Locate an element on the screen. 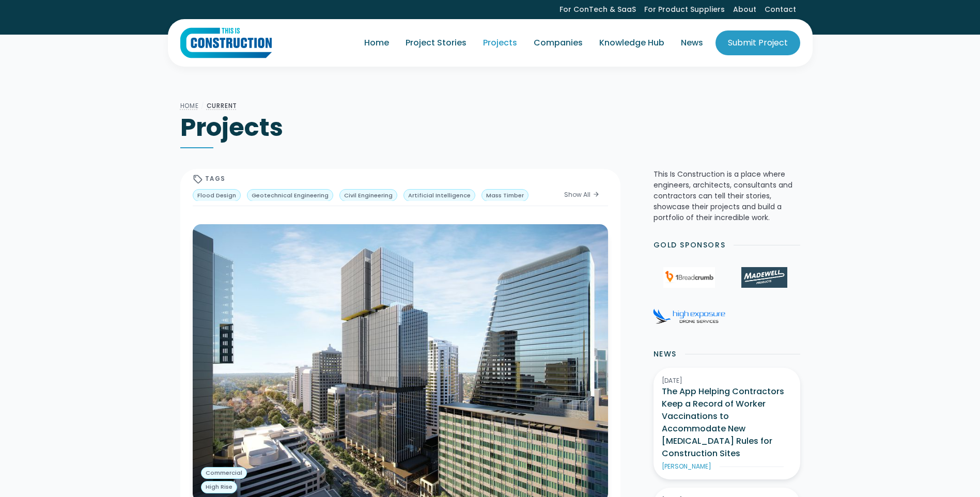 This screenshot has width=980, height=497. div: sell is located at coordinates (198, 179).